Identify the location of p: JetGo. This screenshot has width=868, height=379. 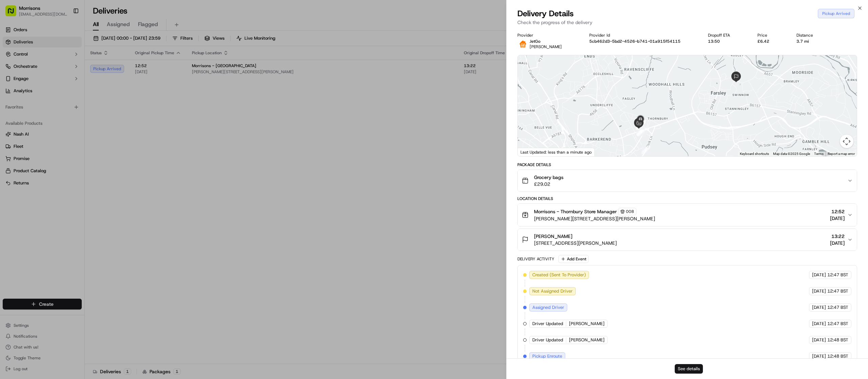
(546, 41).